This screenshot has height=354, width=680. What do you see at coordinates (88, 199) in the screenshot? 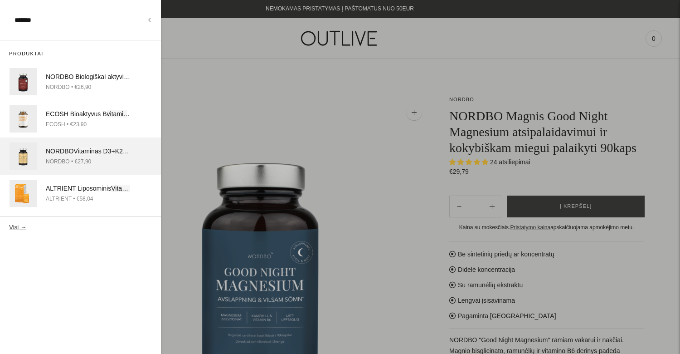
I see `div: ALTRIENT • €58,04` at bounding box center [88, 199].